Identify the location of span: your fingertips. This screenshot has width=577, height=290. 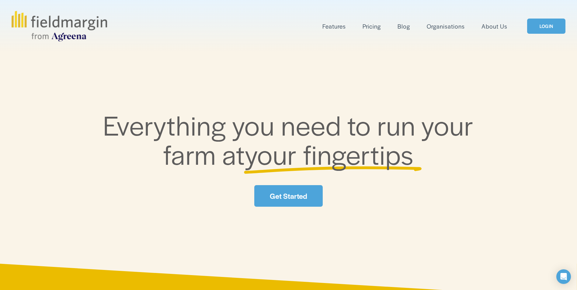
(329, 153).